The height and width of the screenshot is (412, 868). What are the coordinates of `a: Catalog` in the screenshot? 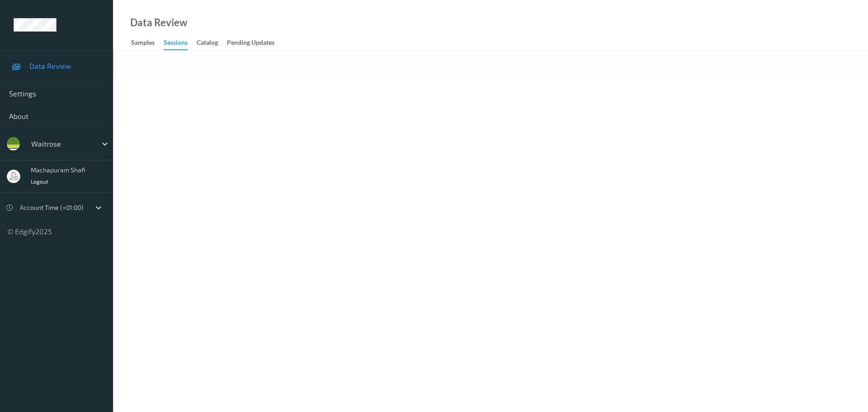 It's located at (212, 43).